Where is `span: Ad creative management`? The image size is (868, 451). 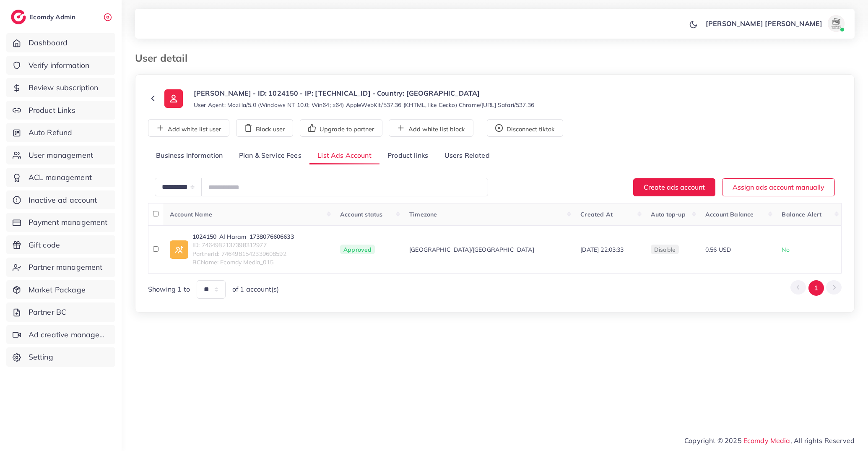 span: Ad creative management is located at coordinates (68, 335).